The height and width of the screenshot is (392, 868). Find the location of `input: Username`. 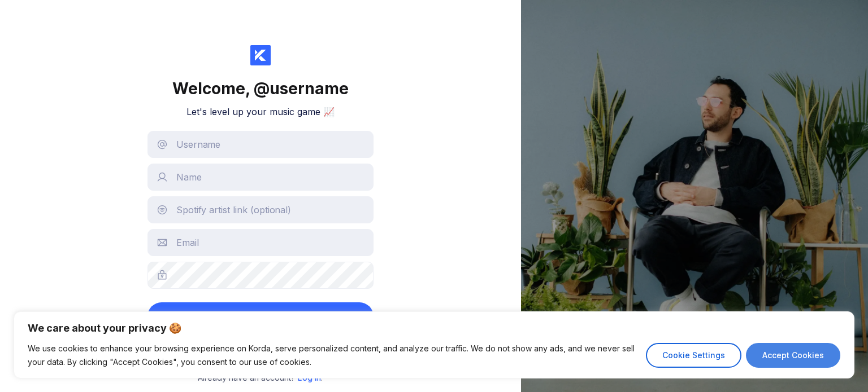

input: Username is located at coordinates (260, 145).